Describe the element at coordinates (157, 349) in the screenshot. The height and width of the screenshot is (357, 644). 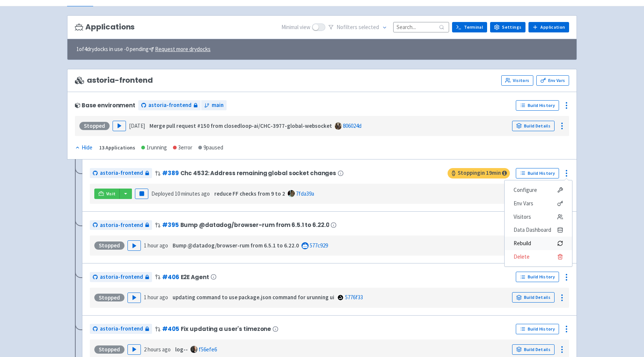
I see `time: 2 hours ago` at that location.